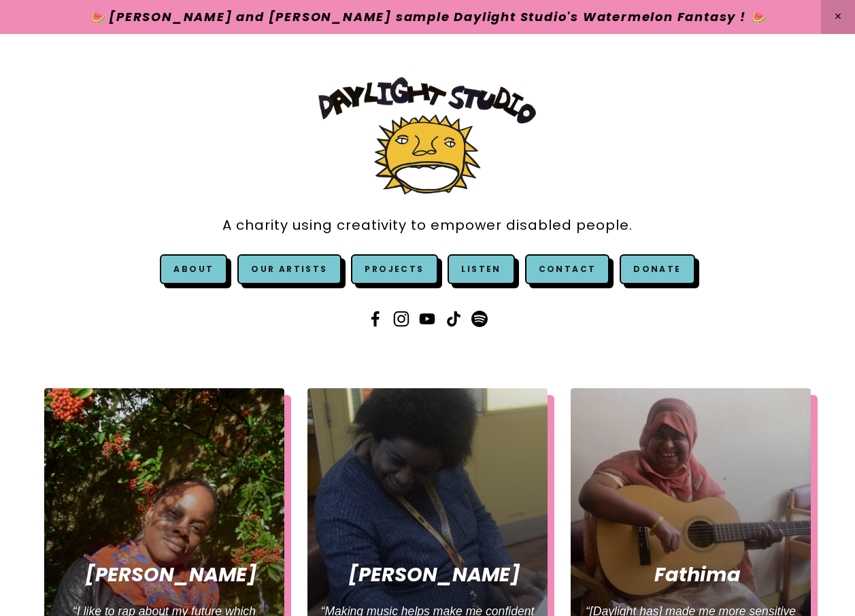 This screenshot has width=855, height=616. What do you see at coordinates (428, 226) in the screenshot?
I see `a: A charity using creativity to empower disabled people.` at bounding box center [428, 226].